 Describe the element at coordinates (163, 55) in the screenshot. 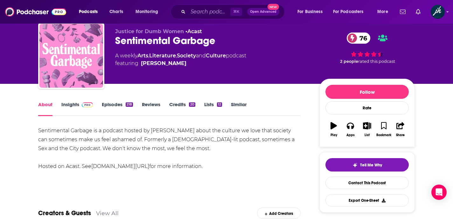

I see `a: Literature` at that location.